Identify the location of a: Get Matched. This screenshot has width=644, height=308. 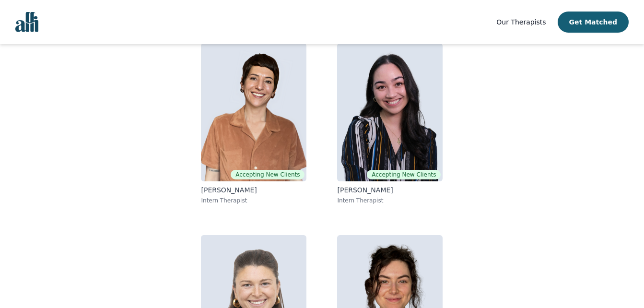
(593, 22).